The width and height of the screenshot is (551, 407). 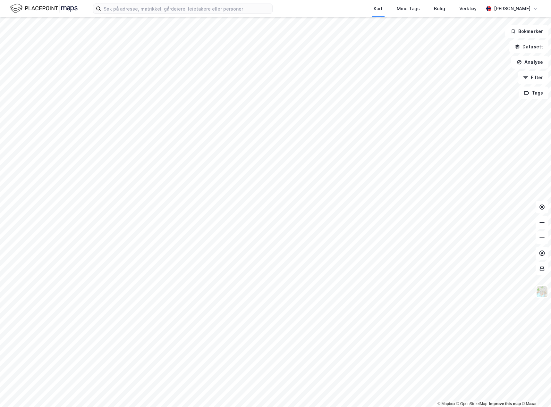 What do you see at coordinates (535, 392) in the screenshot?
I see `div: Kontrollprogram for chat` at bounding box center [535, 392].